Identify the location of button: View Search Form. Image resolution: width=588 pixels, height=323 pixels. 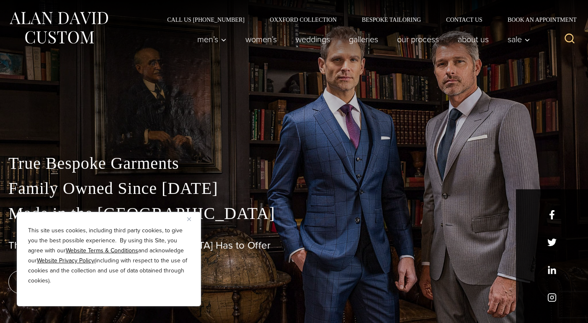
(569, 39).